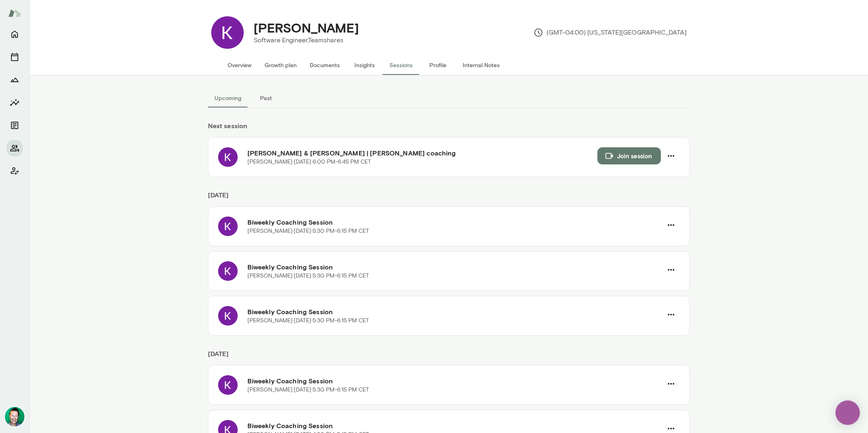  Describe the element at coordinates (14, 13) in the screenshot. I see `img: Mento` at that location.